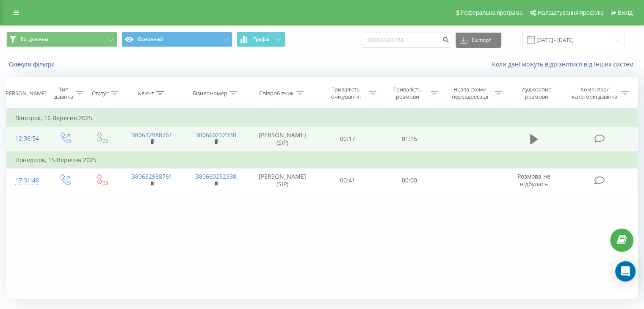  Describe the element at coordinates (63, 93) in the screenshot. I see `div: Тип дзвінка` at that location.